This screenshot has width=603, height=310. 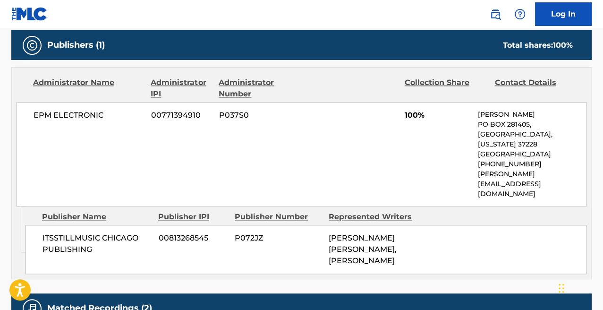 What do you see at coordinates (579, 287) in the screenshot?
I see `div: Chat Widget` at bounding box center [579, 287].